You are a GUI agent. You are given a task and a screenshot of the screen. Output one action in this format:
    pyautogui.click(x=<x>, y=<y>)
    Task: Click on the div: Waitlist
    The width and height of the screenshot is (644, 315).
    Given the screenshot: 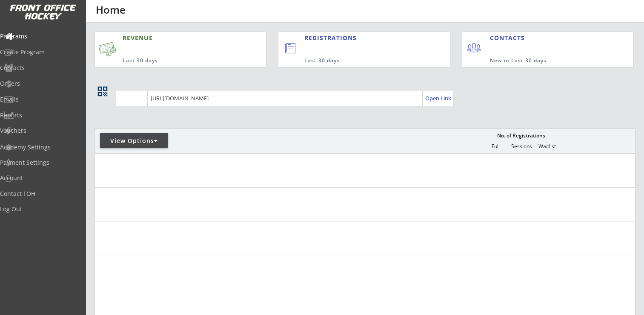 What is the action you would take?
    pyautogui.click(x=547, y=146)
    